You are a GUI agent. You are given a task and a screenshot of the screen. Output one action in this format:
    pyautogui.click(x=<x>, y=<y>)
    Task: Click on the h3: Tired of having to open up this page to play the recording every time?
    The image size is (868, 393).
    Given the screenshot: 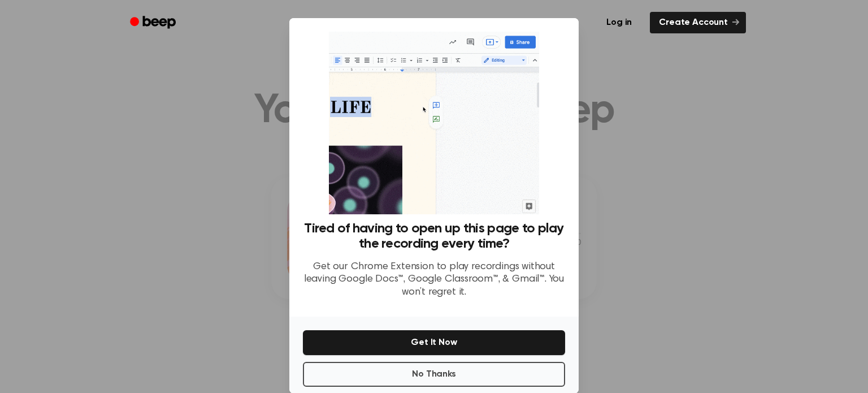 What is the action you would take?
    pyautogui.click(x=434, y=236)
    